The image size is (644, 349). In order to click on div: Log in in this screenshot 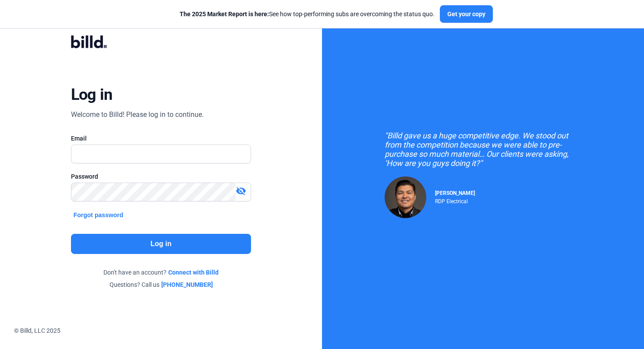, I will do `click(92, 95)`.